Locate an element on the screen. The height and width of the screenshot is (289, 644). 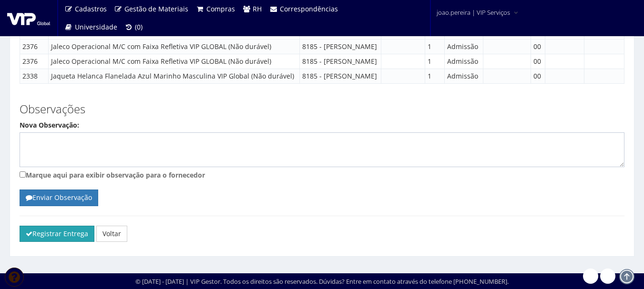
a: Voltar is located at coordinates (112, 234).